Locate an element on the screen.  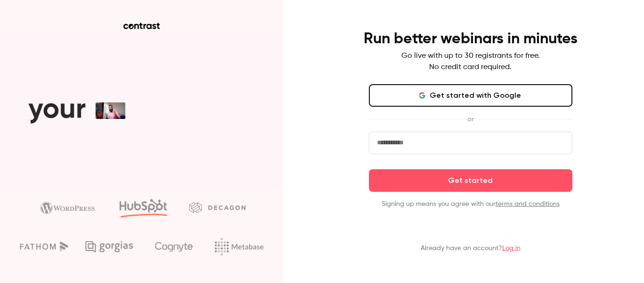
a: terms and conditions is located at coordinates (527, 204).